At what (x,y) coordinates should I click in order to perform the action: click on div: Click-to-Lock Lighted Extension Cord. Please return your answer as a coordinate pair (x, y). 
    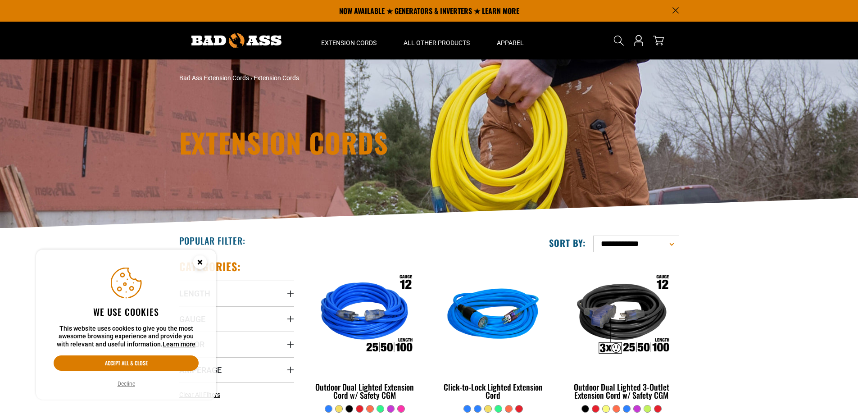
    Looking at the image, I should click on (493, 391).